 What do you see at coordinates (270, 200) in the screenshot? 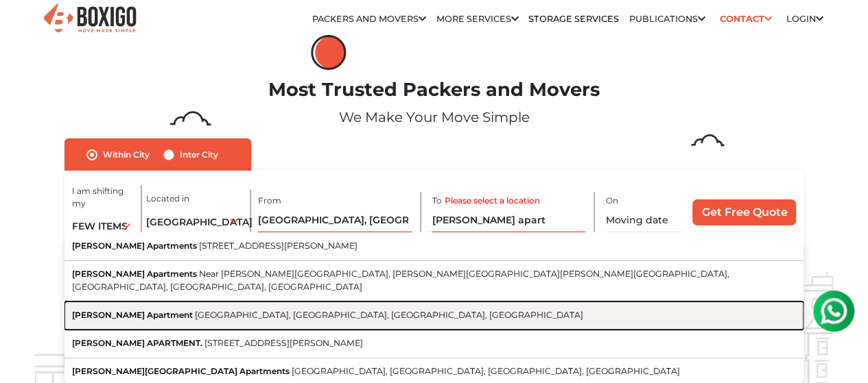
I see `label: From` at bounding box center [270, 200].